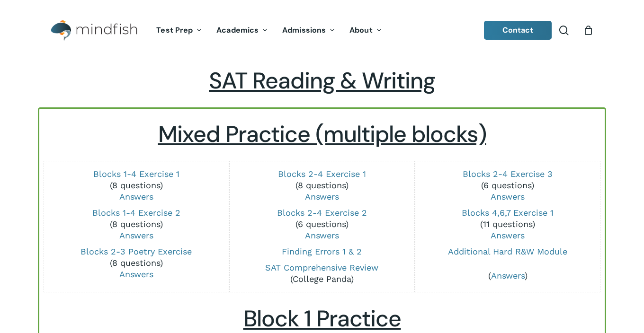 The width and height of the screenshot is (644, 333). What do you see at coordinates (508, 224) in the screenshot?
I see `p: (11 questions)` at bounding box center [508, 224].